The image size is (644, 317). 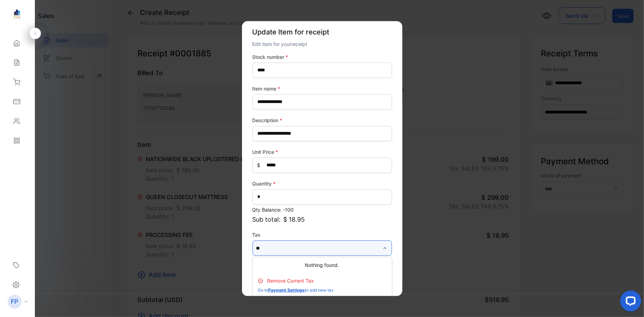 I want to click on p: FP, so click(x=15, y=302).